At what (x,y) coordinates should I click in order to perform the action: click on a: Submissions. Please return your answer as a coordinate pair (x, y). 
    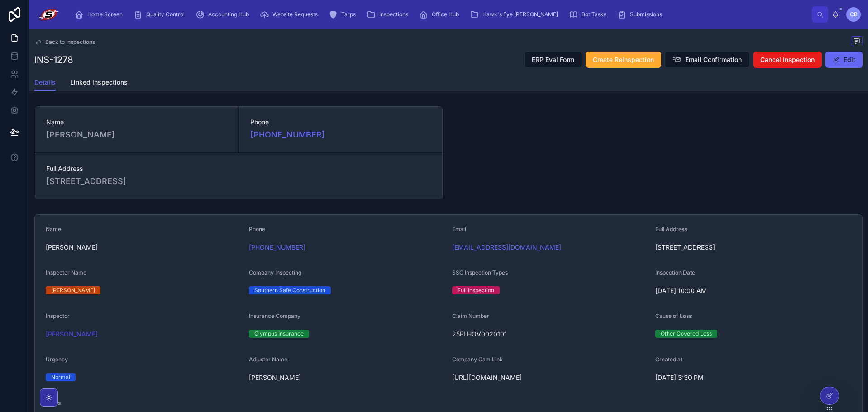
    Looking at the image, I should click on (642, 14).